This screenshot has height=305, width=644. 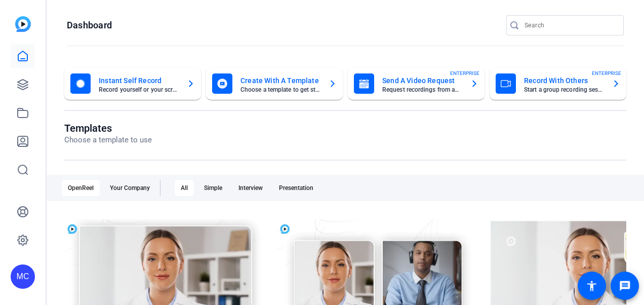 I want to click on div: All, so click(x=185, y=188).